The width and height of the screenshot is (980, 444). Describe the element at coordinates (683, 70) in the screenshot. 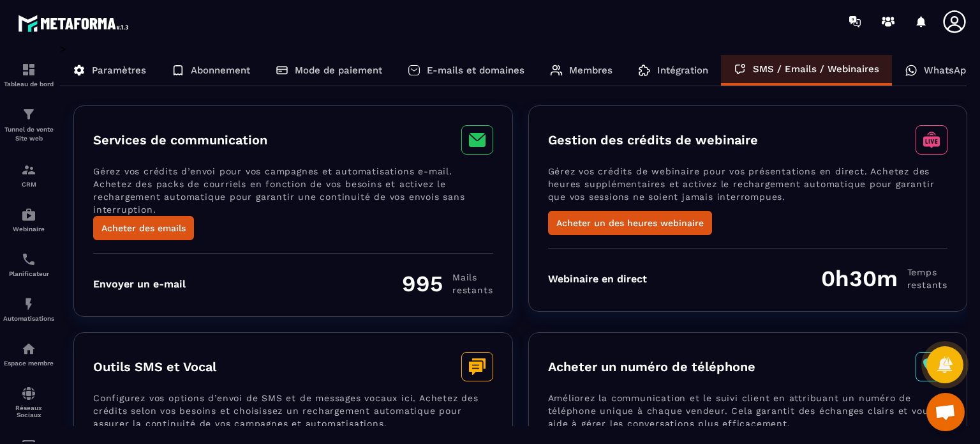

I see `p: Intégration` at that location.